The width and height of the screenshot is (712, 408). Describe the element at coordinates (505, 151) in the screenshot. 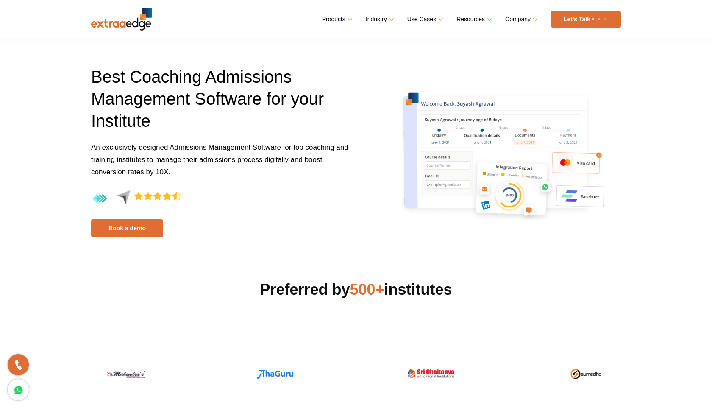

I see `img: coaching-admissions-management-software` at that location.